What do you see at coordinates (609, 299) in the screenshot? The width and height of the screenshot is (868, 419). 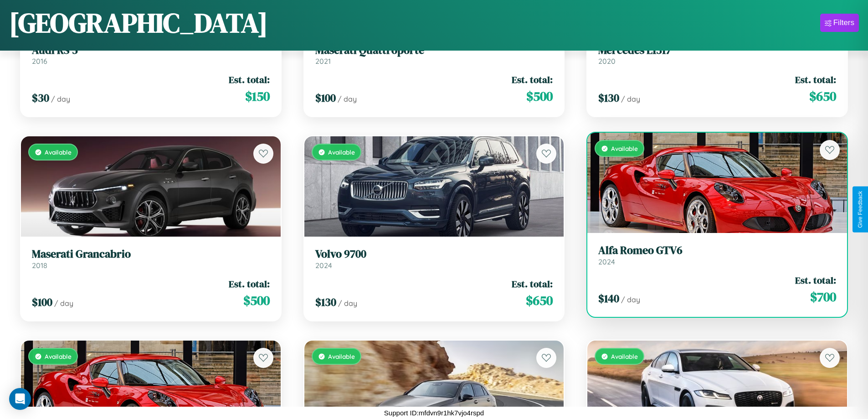 I see `span: $ 140` at bounding box center [609, 299].